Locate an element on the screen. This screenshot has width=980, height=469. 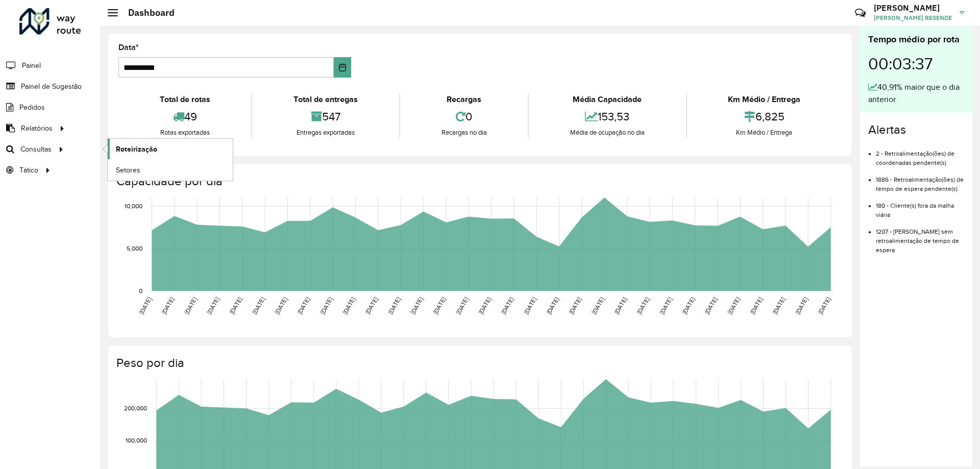
h4: Capacidade por dia is located at coordinates (479, 181).